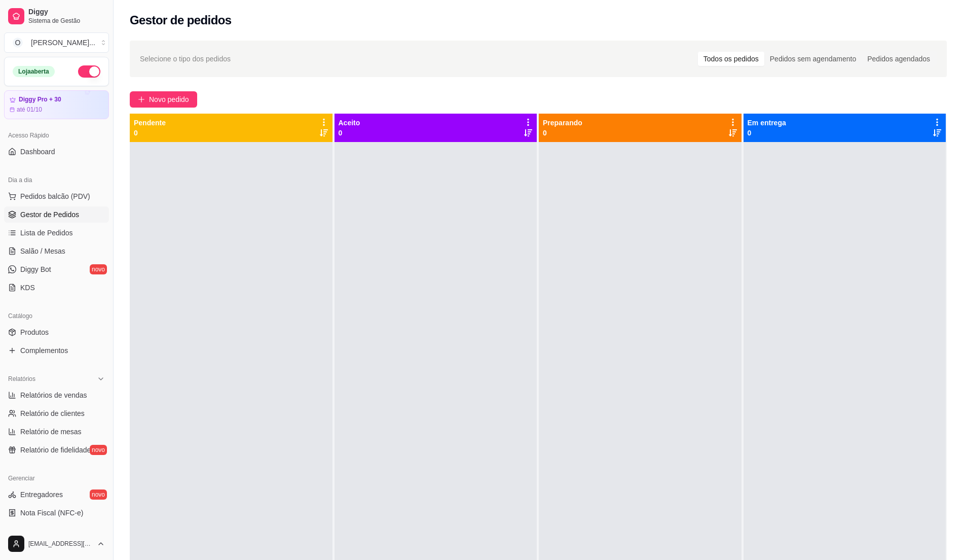 This screenshot has height=560, width=963. Describe the element at coordinates (56, 180) in the screenshot. I see `div: Dia a dia` at that location.